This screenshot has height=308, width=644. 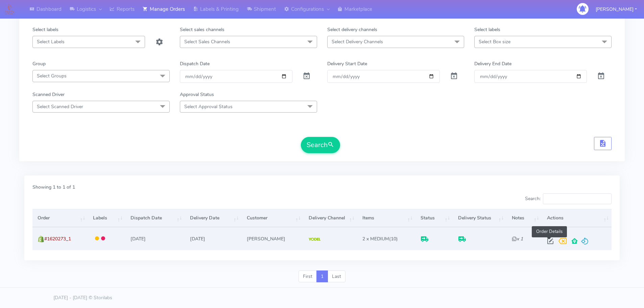 What do you see at coordinates (479, 217) in the screenshot?
I see `th: Delivery Status: activate to sort column ascending` at bounding box center [479, 217].